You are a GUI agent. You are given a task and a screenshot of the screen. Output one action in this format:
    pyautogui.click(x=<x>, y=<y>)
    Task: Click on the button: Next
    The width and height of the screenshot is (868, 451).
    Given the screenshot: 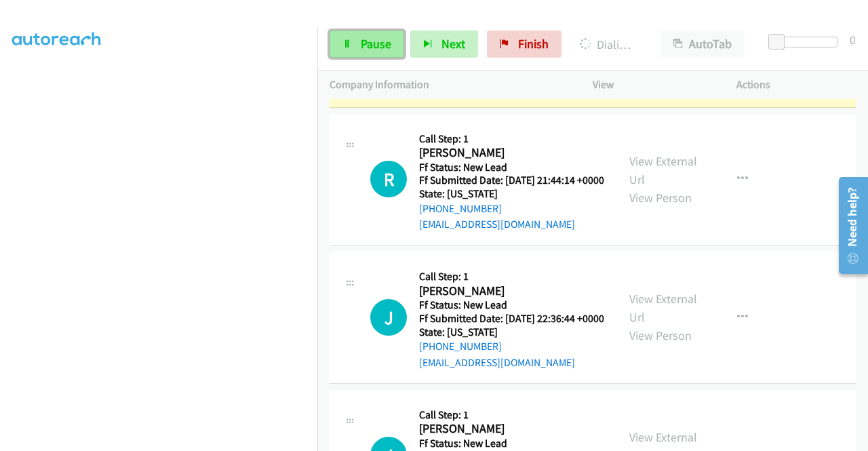 What is the action you would take?
    pyautogui.click(x=445, y=44)
    